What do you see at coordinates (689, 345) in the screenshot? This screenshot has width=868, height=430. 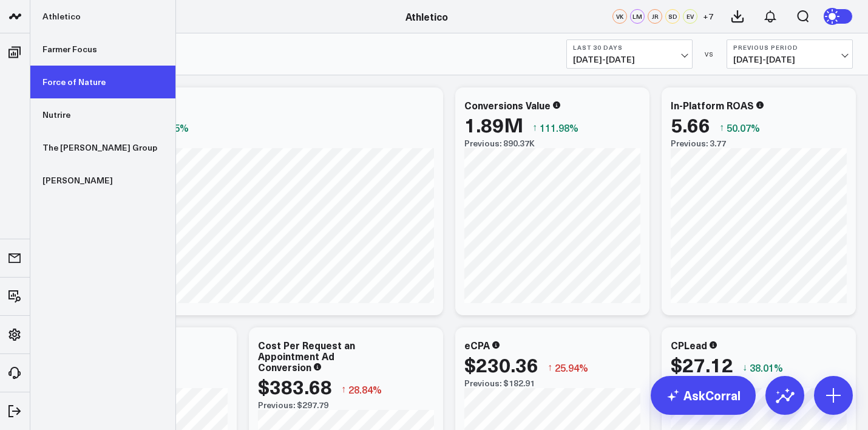 I see `div: CPLead` at bounding box center [689, 345].